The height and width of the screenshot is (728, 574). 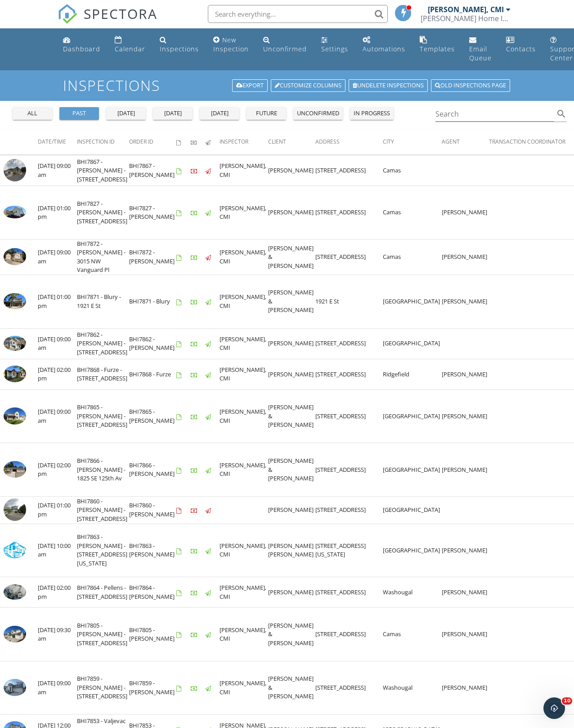 What do you see at coordinates (180, 44) in the screenshot?
I see `a: Inspections` at bounding box center [180, 44].